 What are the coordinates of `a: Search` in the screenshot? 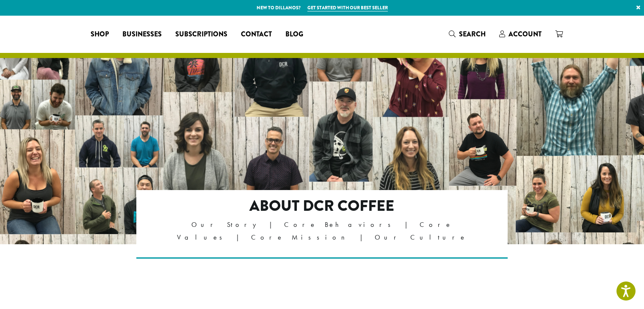 It's located at (467, 34).